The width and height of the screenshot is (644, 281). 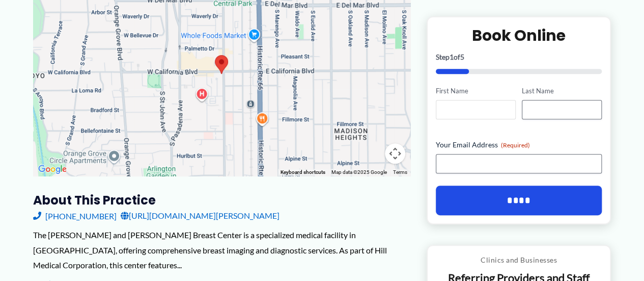 What do you see at coordinates (519, 35) in the screenshot?
I see `h2: Book Online` at bounding box center [519, 35].